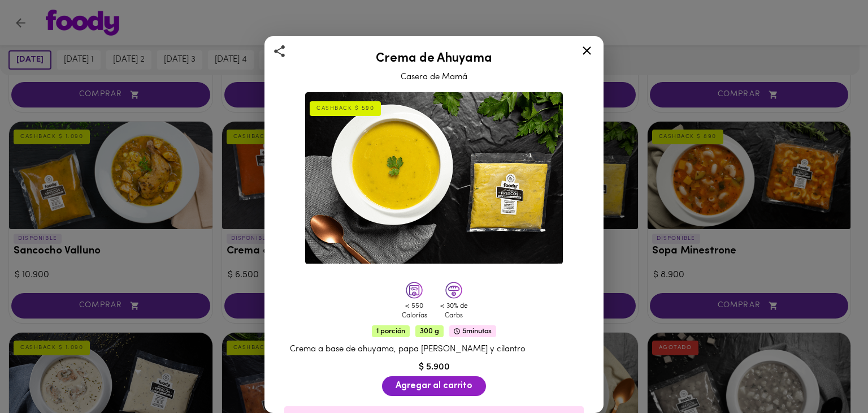 The height and width of the screenshot is (413, 868). I want to click on img: lowcals.png, so click(414, 291).